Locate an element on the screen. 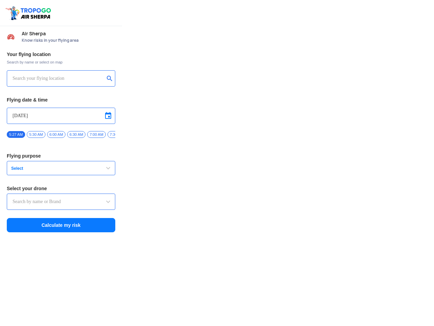 The width and height of the screenshot is (434, 326). input: Select Date is located at coordinates (61, 116).